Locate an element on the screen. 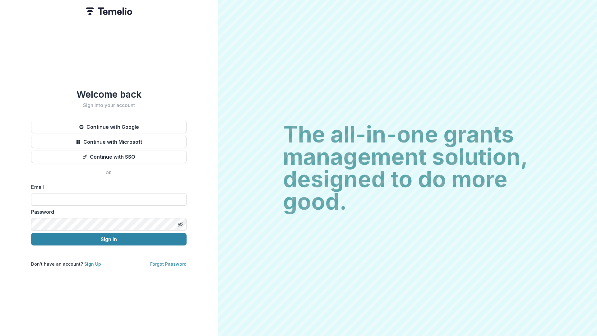 The width and height of the screenshot is (597, 336). img: Temelio is located at coordinates (109, 11).